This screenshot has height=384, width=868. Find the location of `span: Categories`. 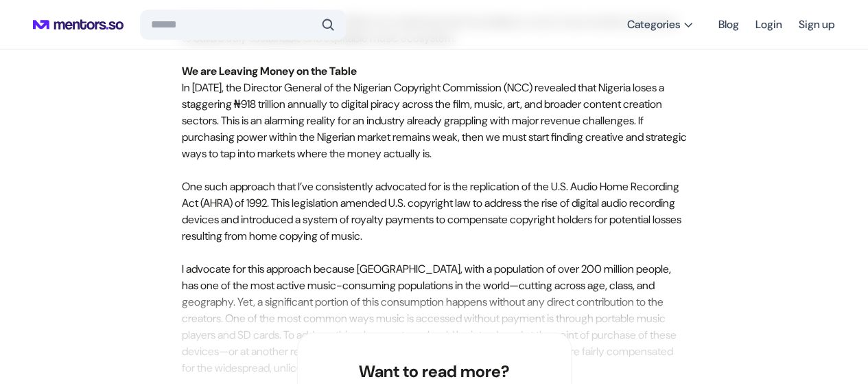

span: Categories is located at coordinates (653, 25).